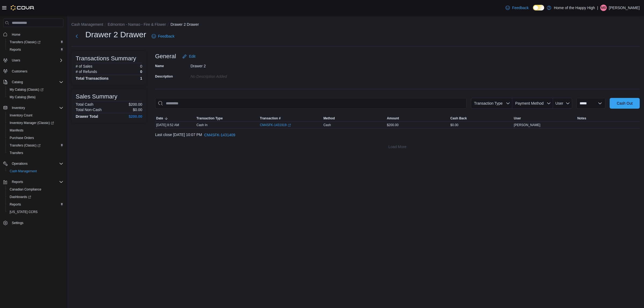 Image resolution: width=644 pixels, height=308 pixels. Describe the element at coordinates (37, 82) in the screenshot. I see `span: Catalog` at that location.